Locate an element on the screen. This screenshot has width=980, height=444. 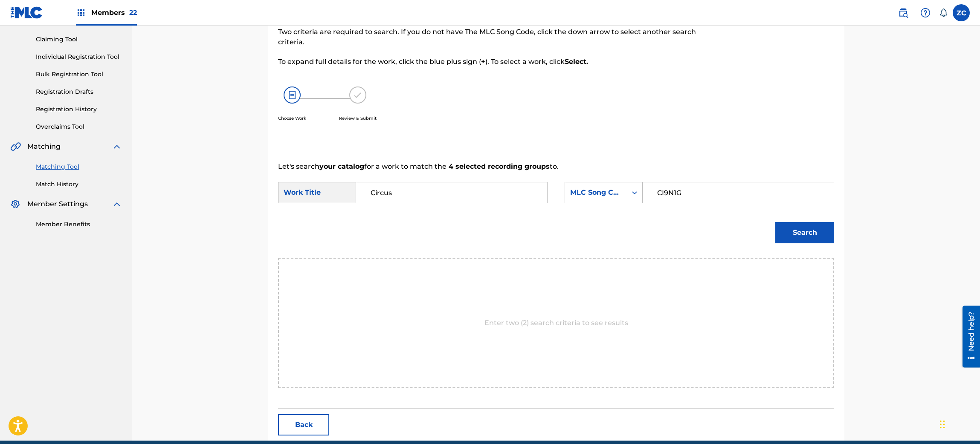
img: MLC Logo is located at coordinates (27, 12).